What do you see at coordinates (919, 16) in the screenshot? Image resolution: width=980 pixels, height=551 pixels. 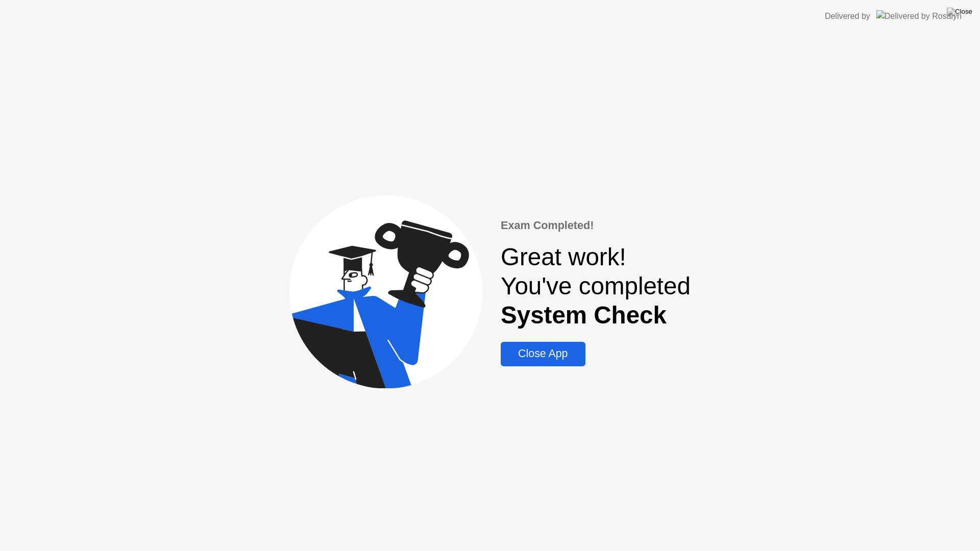 I see `img: Delivered by Rosalyn` at bounding box center [919, 16].